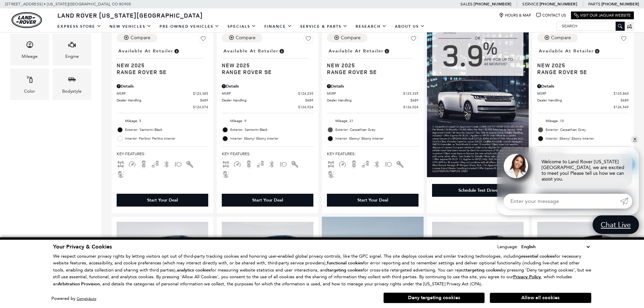 The width and height of the screenshot is (644, 308). Describe the element at coordinates (30, 81) in the screenshot. I see `span: Color` at that location.